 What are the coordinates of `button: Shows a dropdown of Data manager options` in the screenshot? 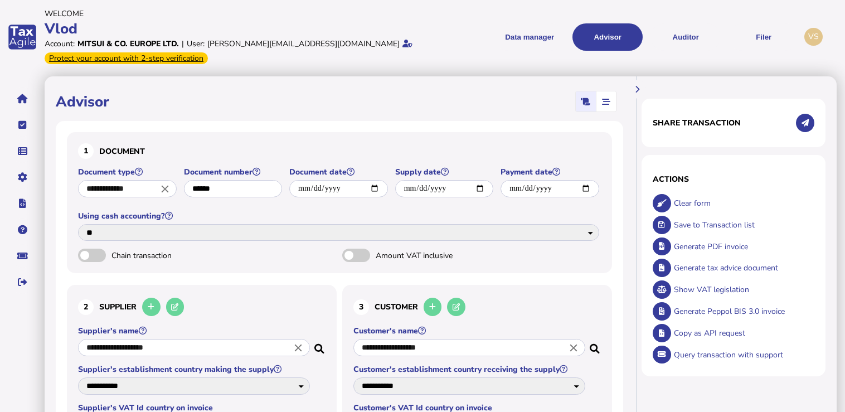 It's located at (530, 37).